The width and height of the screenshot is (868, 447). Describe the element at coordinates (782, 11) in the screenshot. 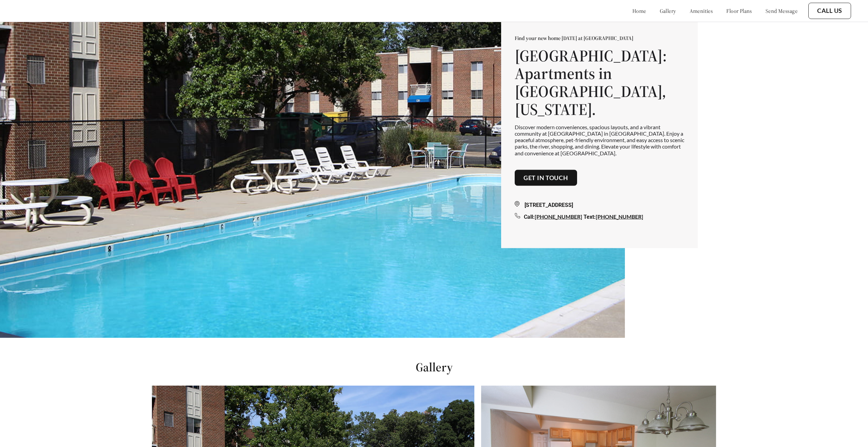

I see `a: send message` at that location.